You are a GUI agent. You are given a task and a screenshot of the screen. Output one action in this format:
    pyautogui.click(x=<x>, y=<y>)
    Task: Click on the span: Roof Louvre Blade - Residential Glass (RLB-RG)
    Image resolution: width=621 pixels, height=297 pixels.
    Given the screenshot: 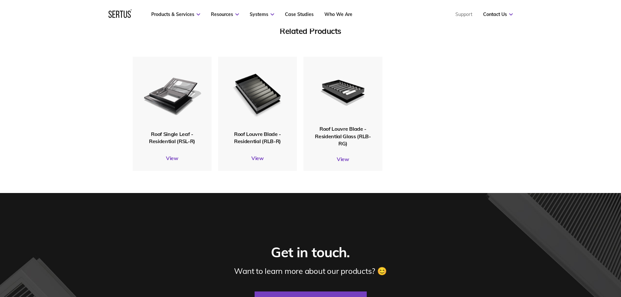 What is the action you would take?
    pyautogui.click(x=343, y=136)
    